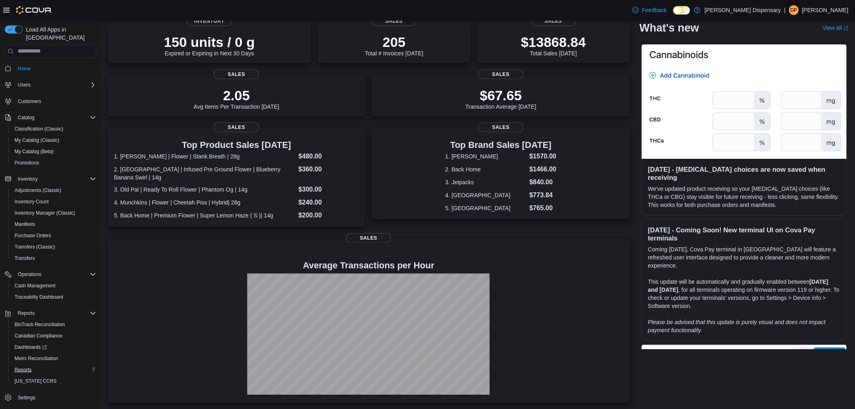 Image resolution: width=855 pixels, height=409 pixels. What do you see at coordinates (51, 68) in the screenshot?
I see `button: Home` at bounding box center [51, 68].